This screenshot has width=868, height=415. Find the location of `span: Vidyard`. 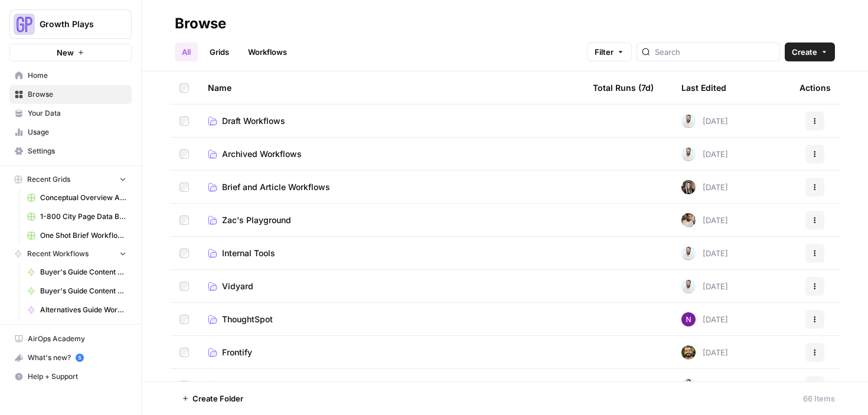

span: Vidyard is located at coordinates (237, 287).